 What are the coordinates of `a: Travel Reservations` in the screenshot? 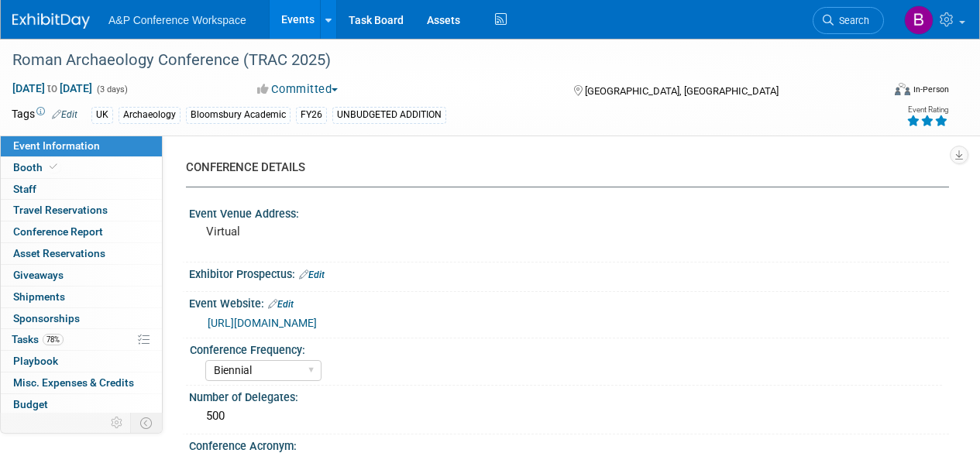 It's located at (81, 210).